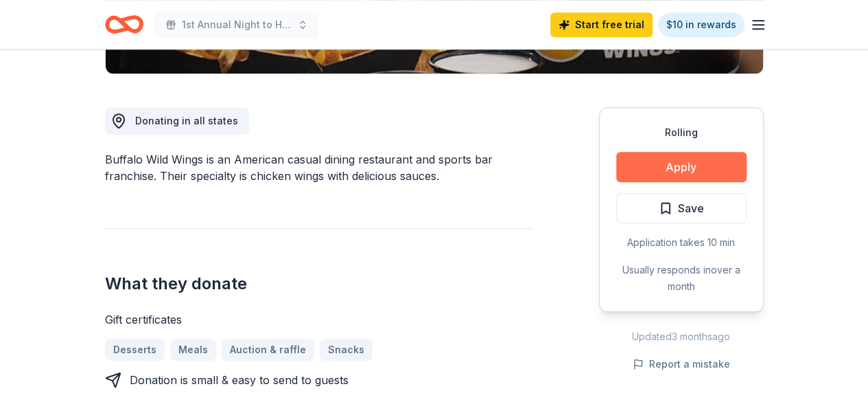 The width and height of the screenshot is (868, 402). I want to click on a: Meals, so click(193, 349).